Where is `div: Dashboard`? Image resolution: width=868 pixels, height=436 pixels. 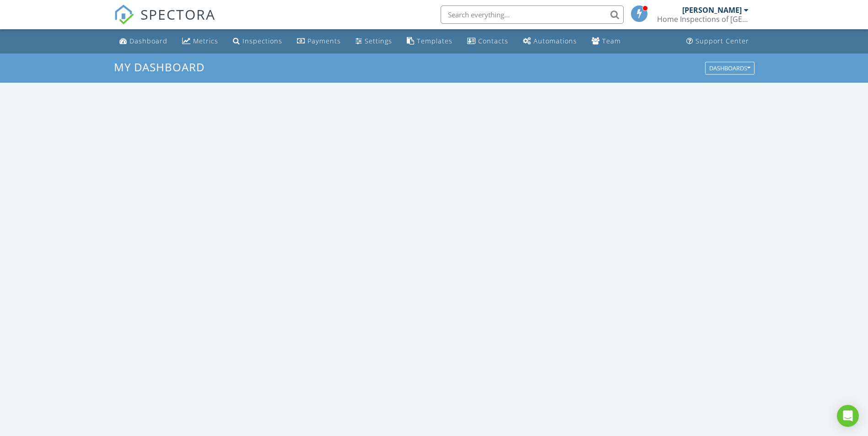
div: Dashboard is located at coordinates (148, 41).